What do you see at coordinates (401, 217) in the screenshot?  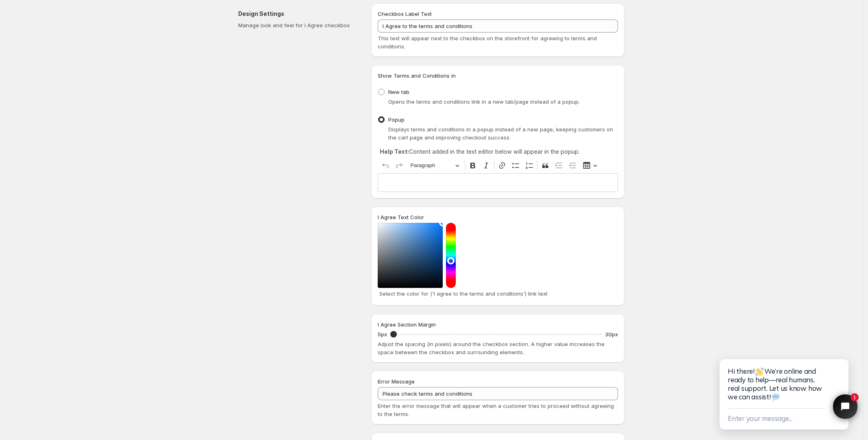 I see `label: I Agree Text Color` at bounding box center [401, 217].